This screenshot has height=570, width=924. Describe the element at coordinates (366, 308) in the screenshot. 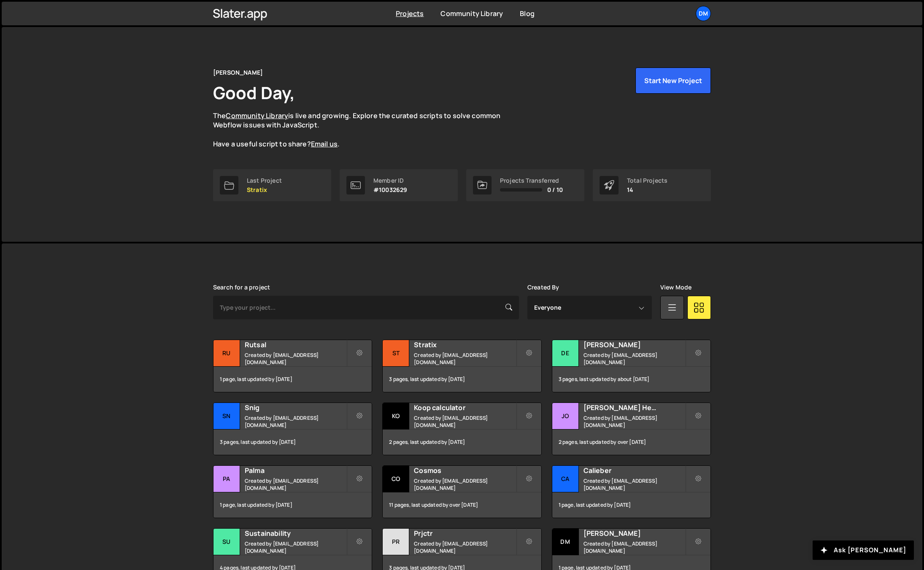

I see `input: Type your project...` at that location.